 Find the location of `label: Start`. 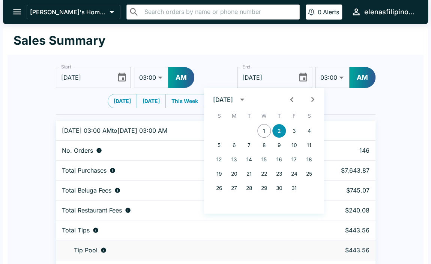

label: Start is located at coordinates (66, 66).